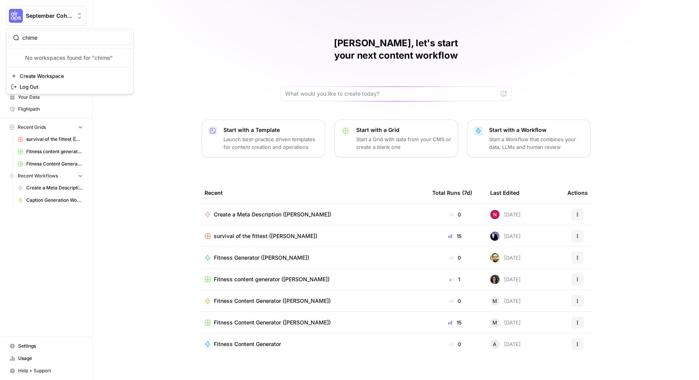 The width and height of the screenshot is (699, 380). Describe the element at coordinates (528, 138) in the screenshot. I see `button: Start with a WorkflowStart a Workflow that combines your data, LLMs and human review` at that location.